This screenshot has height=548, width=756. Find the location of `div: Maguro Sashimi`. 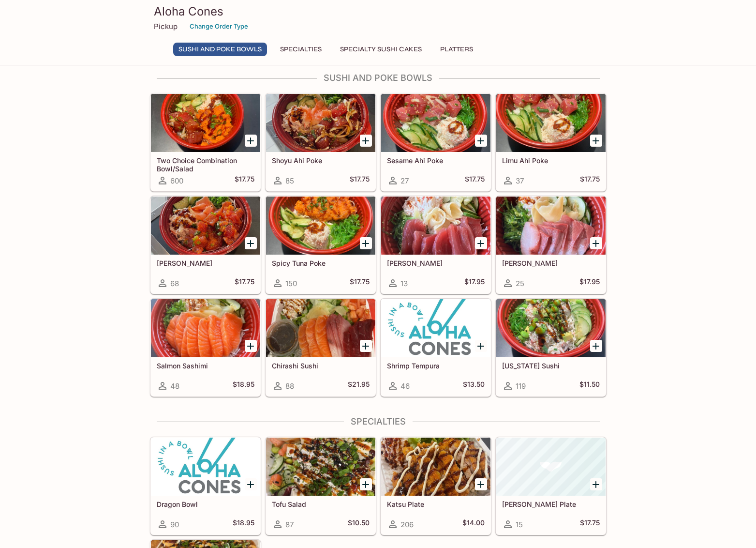

div: Maguro Sashimi is located at coordinates (436, 226).